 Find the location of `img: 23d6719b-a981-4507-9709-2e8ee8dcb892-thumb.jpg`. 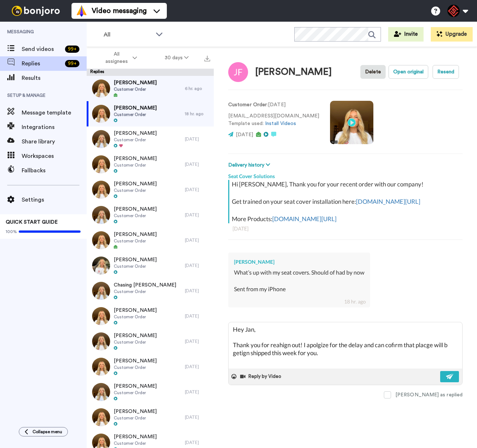

img: 23d6719b-a981-4507-9709-2e8ee8dcb892-thumb.jpg is located at coordinates (101, 114).